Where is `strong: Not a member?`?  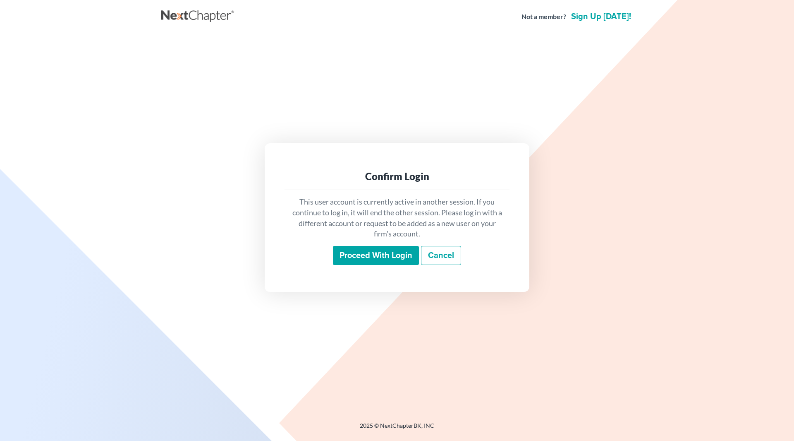 strong: Not a member? is located at coordinates (544, 17).